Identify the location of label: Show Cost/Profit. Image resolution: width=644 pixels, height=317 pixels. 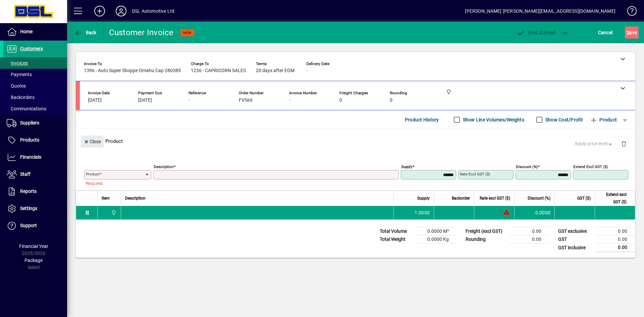
(563, 120).